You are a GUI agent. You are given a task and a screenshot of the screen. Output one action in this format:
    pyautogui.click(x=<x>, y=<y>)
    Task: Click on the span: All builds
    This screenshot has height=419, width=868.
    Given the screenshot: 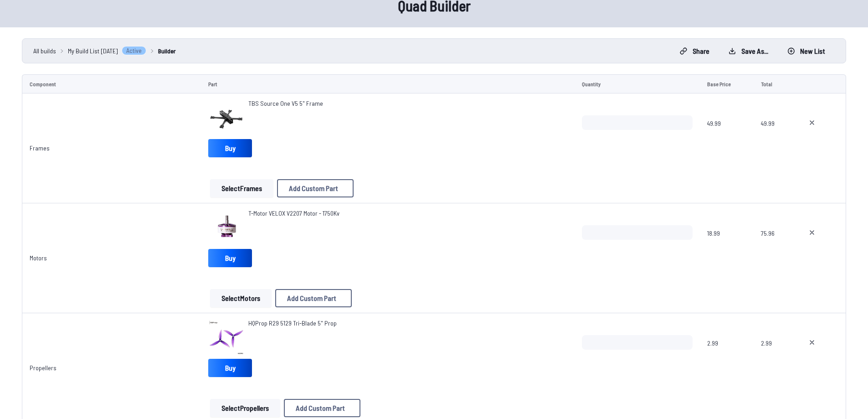 What is the action you would take?
    pyautogui.click(x=45, y=51)
    